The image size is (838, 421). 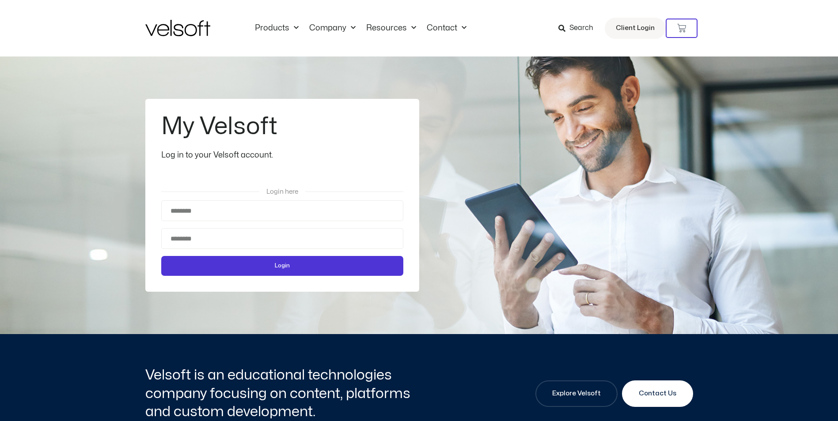 I want to click on span: Client Login, so click(x=635, y=28).